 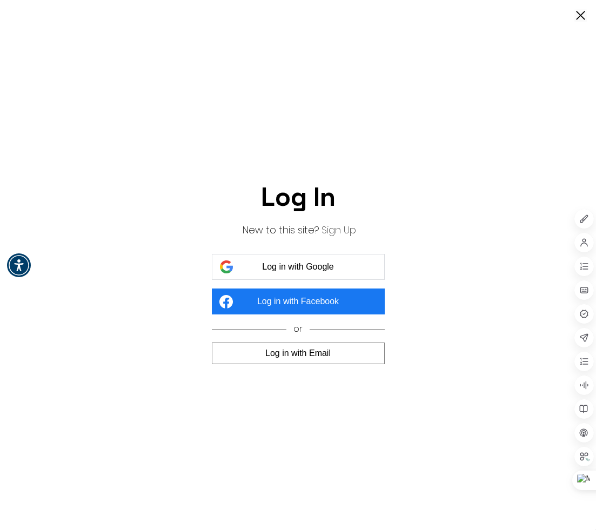 What do you see at coordinates (298, 267) in the screenshot?
I see `span: Log in with Google` at bounding box center [298, 267].